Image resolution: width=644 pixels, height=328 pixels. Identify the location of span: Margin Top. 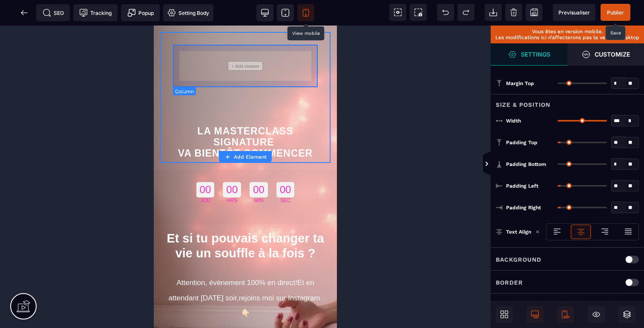
(520, 83).